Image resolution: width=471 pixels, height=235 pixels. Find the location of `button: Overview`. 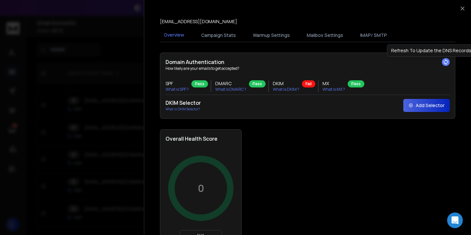

button: Overview is located at coordinates (174, 35).